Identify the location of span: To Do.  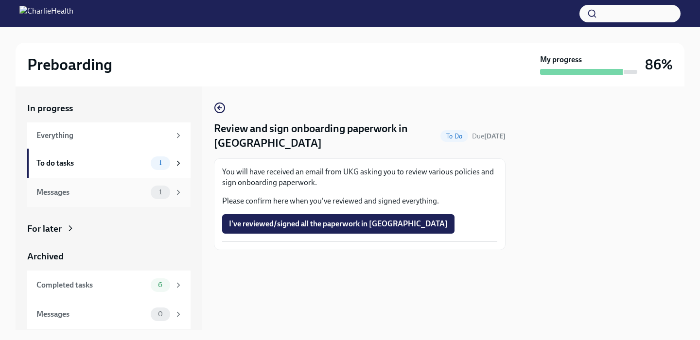
(454, 136).